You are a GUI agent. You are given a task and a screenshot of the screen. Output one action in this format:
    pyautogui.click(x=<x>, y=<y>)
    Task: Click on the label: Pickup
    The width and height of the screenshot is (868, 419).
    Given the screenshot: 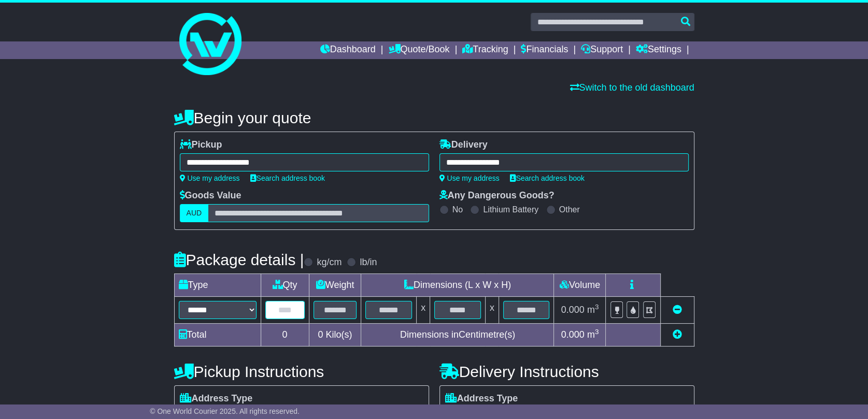 What is the action you would take?
    pyautogui.click(x=201, y=145)
    